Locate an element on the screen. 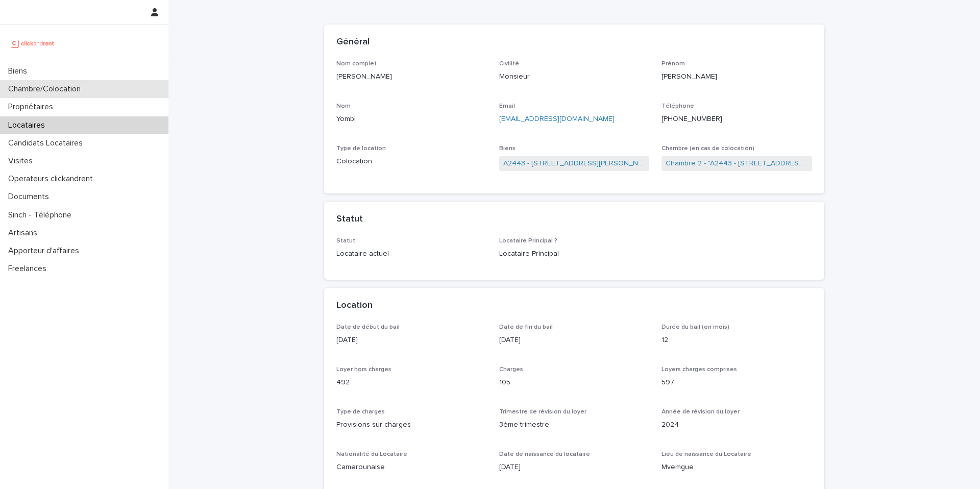 This screenshot has height=489, width=980. span: Locataire Principal ? is located at coordinates (528, 241).